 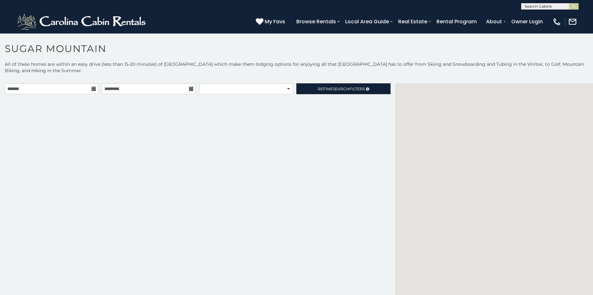 I want to click on a: My Favs, so click(x=271, y=22).